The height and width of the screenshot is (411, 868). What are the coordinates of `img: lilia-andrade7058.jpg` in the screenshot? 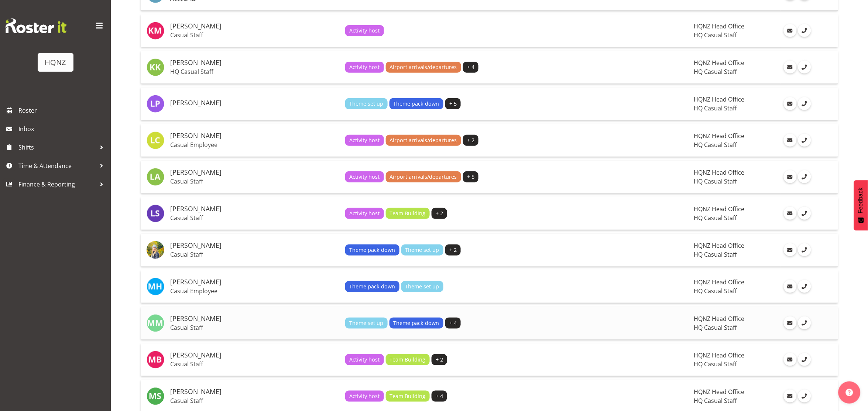 It's located at (155, 177).